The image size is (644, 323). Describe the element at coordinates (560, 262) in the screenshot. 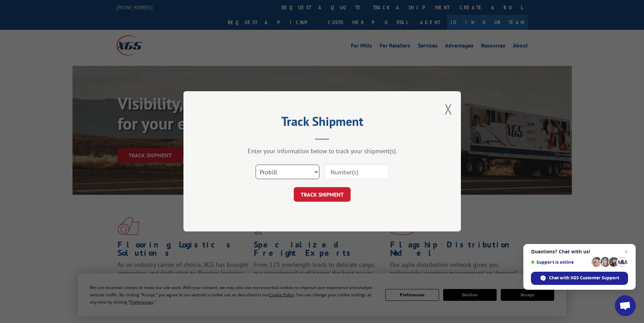

I see `span: Support is online` at that location.